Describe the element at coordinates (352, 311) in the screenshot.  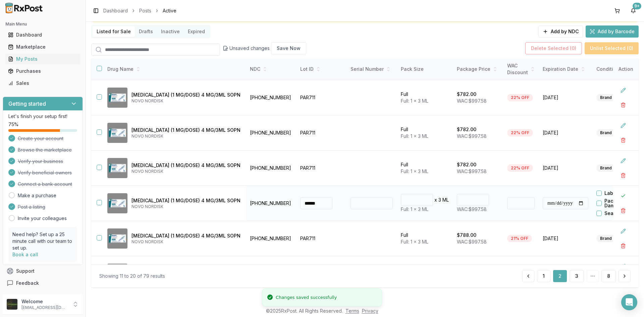
I see `a: Terms` at that location.